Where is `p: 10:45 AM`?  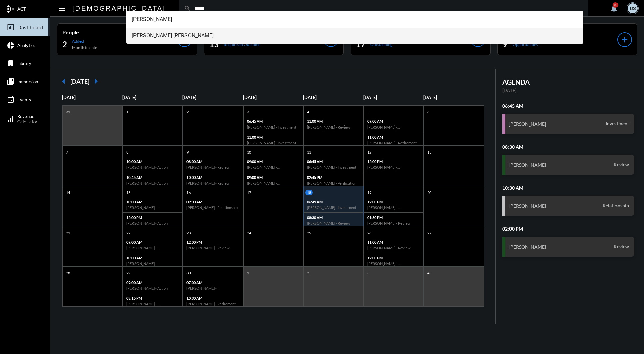
p: 10:45 AM is located at coordinates (153, 177).